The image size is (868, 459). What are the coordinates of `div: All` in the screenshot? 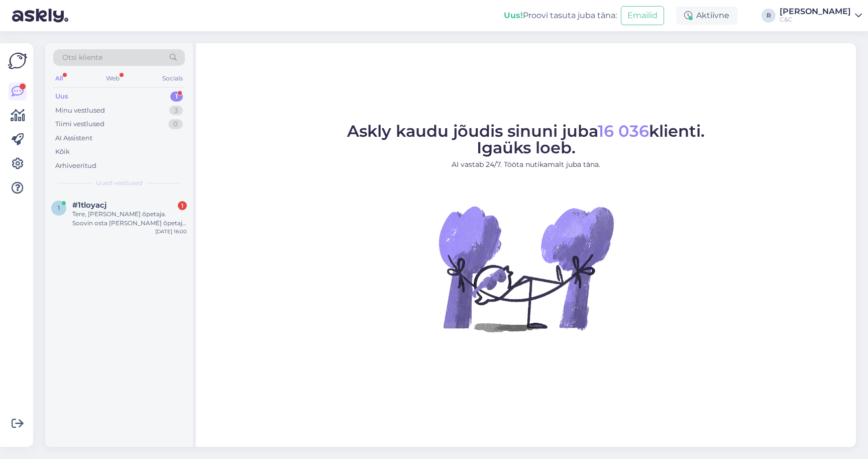 It's located at (59, 78).